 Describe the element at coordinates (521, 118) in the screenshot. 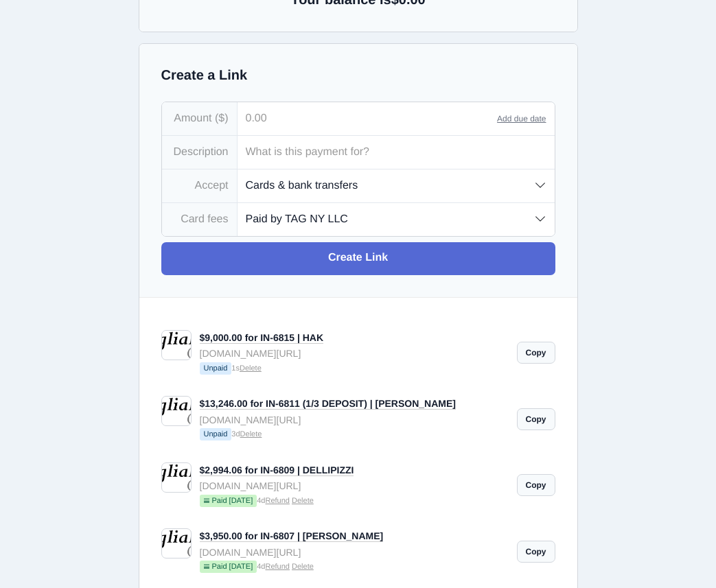

I see `a: Add due date` at that location.